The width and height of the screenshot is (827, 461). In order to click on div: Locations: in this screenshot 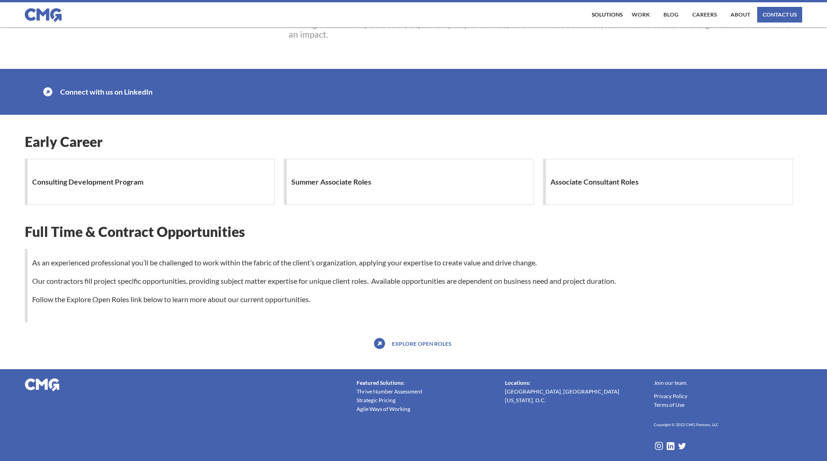, I will do `click(518, 383)`.